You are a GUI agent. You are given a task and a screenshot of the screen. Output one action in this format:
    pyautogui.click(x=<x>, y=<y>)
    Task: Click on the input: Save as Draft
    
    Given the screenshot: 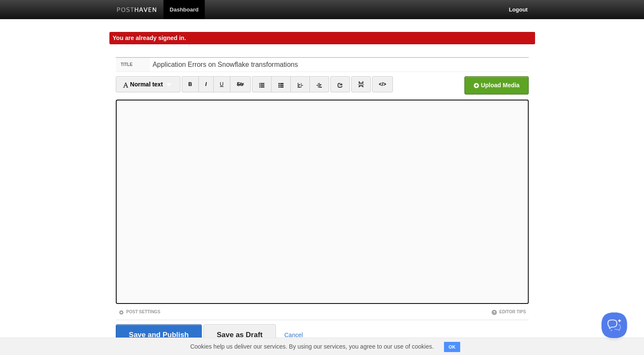 What is the action you would take?
    pyautogui.click(x=240, y=335)
    